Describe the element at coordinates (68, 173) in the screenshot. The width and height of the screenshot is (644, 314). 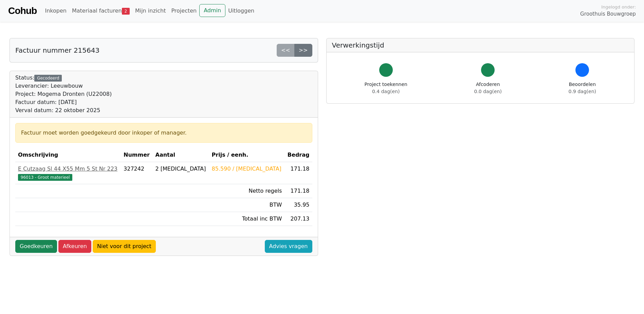
I see `a: E Cutzaag Sl 44 X55 Mm 5 St Nr 22396013 - Groot materieel` at that location.